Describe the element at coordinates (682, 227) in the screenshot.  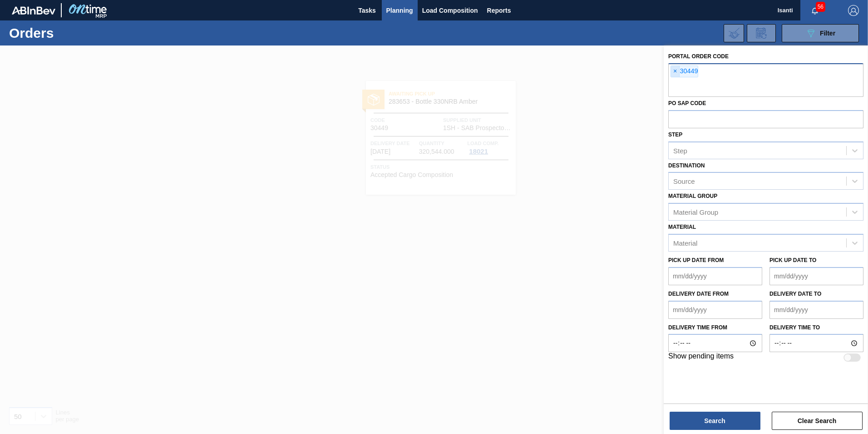
I see `label: Material` at that location.